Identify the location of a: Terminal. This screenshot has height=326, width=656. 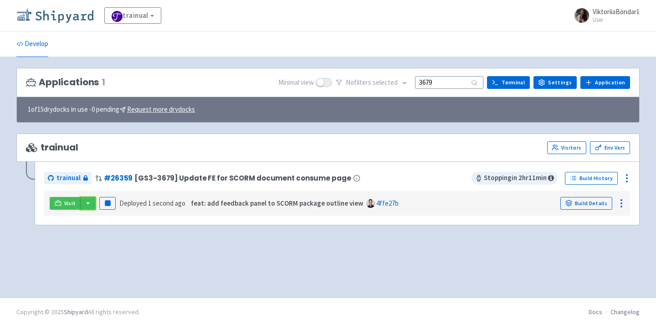
(508, 82).